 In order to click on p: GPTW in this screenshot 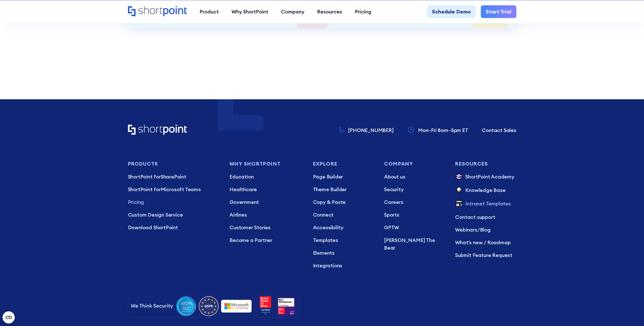, I will do `click(414, 227)`.